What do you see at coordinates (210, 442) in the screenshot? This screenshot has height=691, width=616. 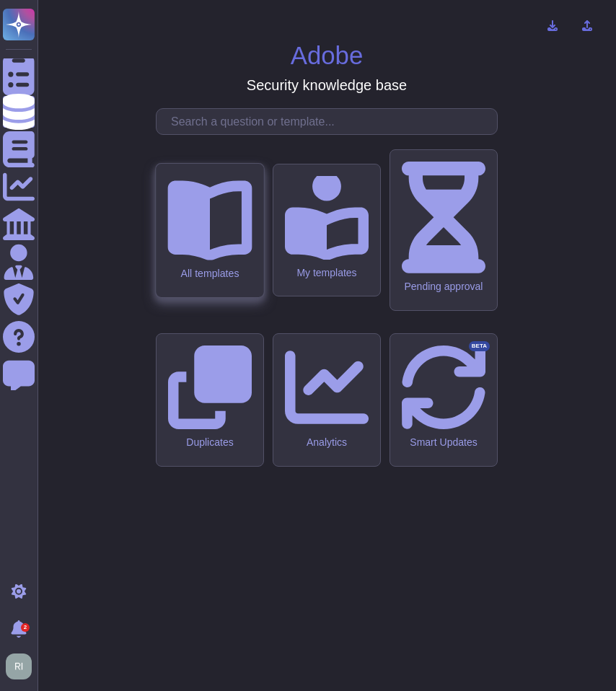 I see `div: Duplicates` at bounding box center [210, 442].